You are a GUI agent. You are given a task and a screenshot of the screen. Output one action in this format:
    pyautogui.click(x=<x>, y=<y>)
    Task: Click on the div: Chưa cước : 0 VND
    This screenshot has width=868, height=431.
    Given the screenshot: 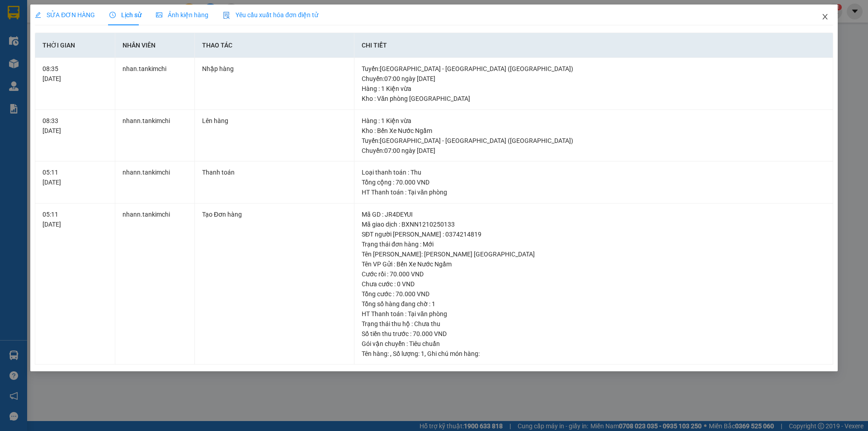 What is the action you would take?
    pyautogui.click(x=593, y=284)
    